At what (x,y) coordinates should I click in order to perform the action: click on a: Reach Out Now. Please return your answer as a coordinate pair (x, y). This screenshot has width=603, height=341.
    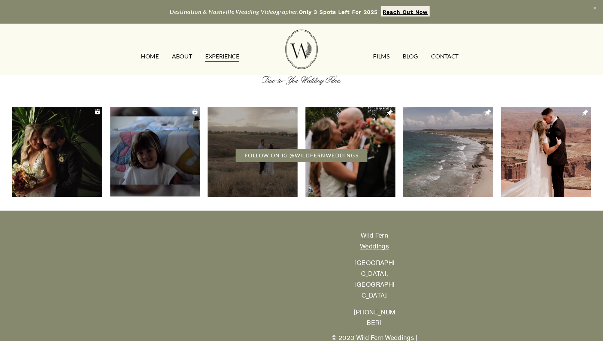
    Looking at the image, I should click on (405, 11).